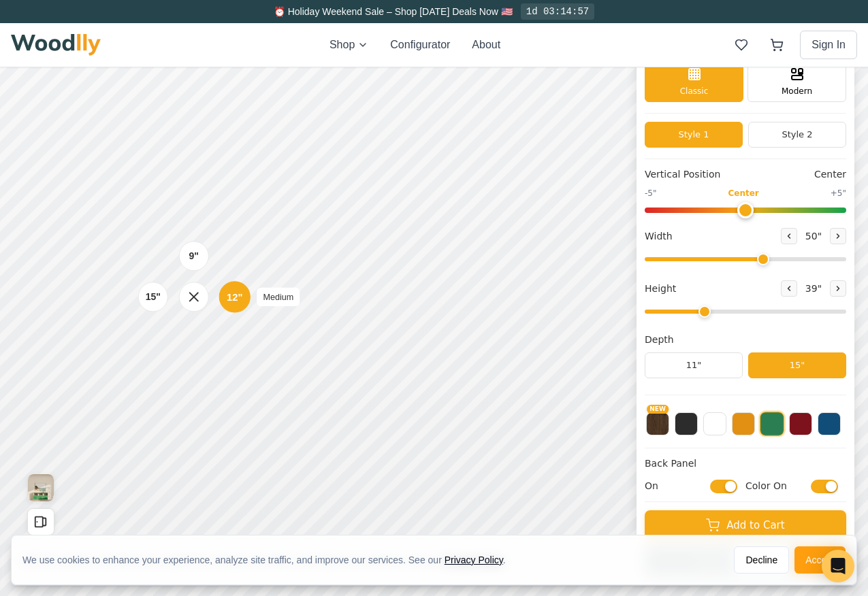 The height and width of the screenshot is (596, 868). I want to click on span: Color On, so click(775, 477).